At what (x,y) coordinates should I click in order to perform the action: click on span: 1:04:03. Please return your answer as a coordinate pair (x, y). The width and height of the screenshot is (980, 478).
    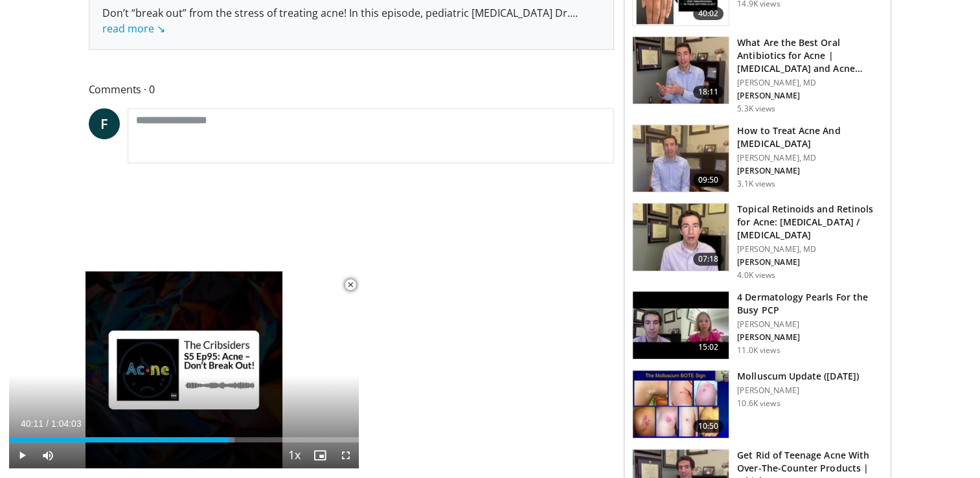
    Looking at the image, I should click on (66, 424).